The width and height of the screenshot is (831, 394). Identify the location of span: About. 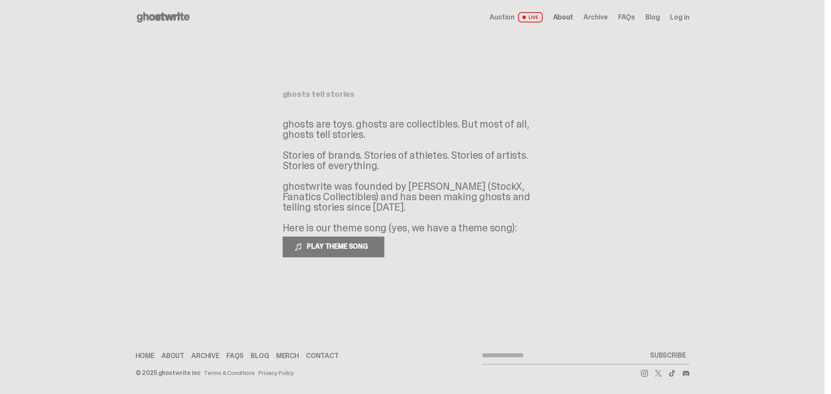
(563, 17).